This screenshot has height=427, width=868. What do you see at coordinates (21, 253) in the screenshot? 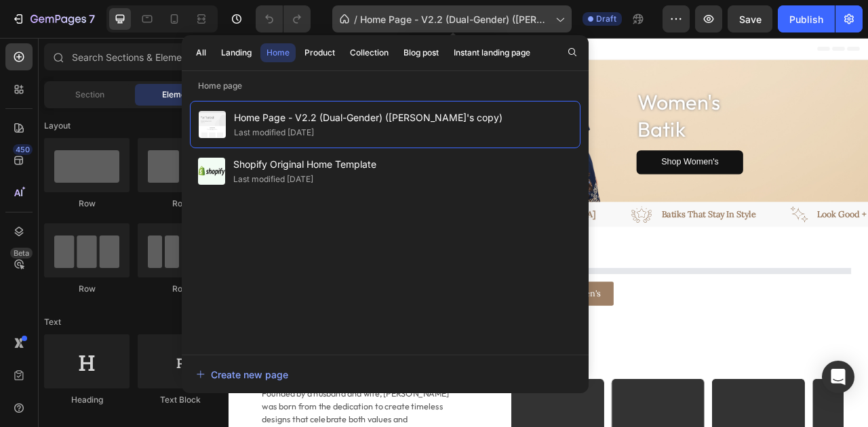
I see `div: Beta` at bounding box center [21, 253].